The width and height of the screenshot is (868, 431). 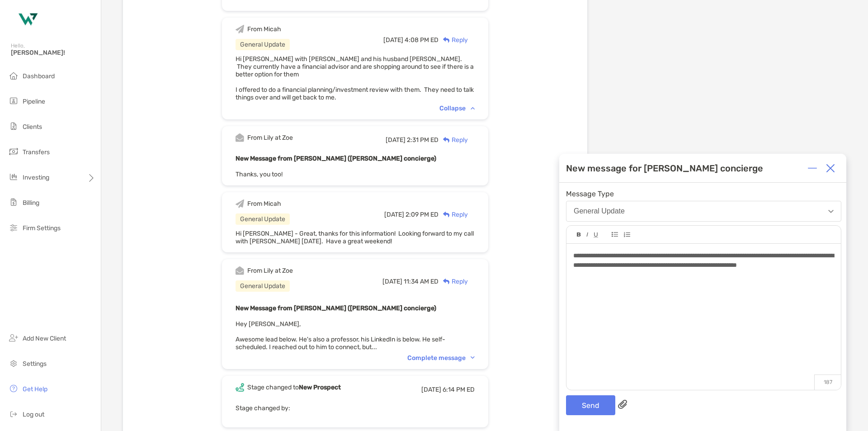 What do you see at coordinates (39, 76) in the screenshot?
I see `span: Dashboard` at bounding box center [39, 76].